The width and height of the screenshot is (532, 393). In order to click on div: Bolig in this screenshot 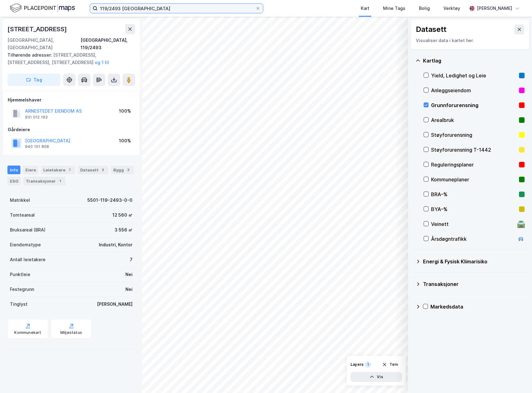, I will do `click(424, 9)`.